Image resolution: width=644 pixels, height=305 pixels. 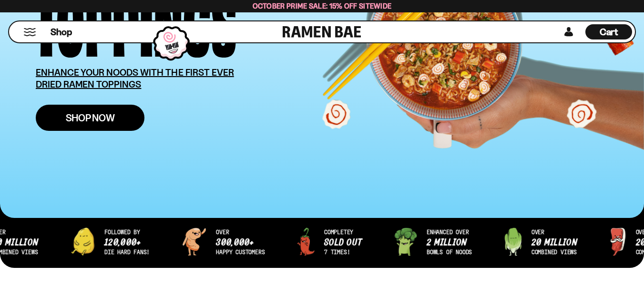 What do you see at coordinates (322, 6) in the screenshot?
I see `span: October Prime Sale: 15% off Sitewide` at bounding box center [322, 6].